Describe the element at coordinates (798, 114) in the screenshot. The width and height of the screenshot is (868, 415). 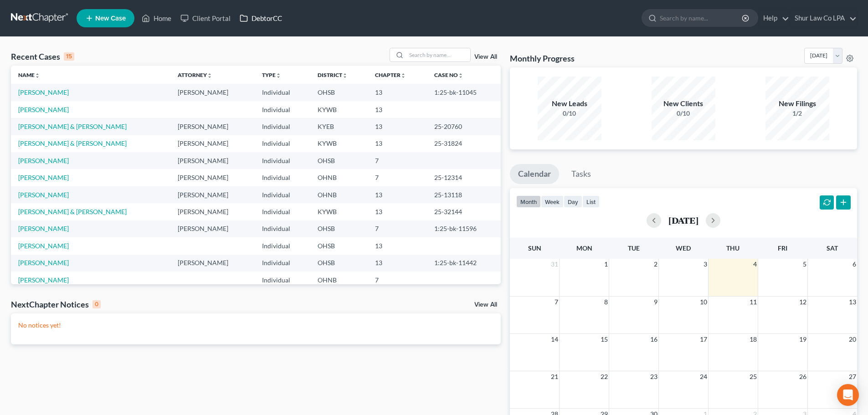
I see `div: 1/2` at that location.